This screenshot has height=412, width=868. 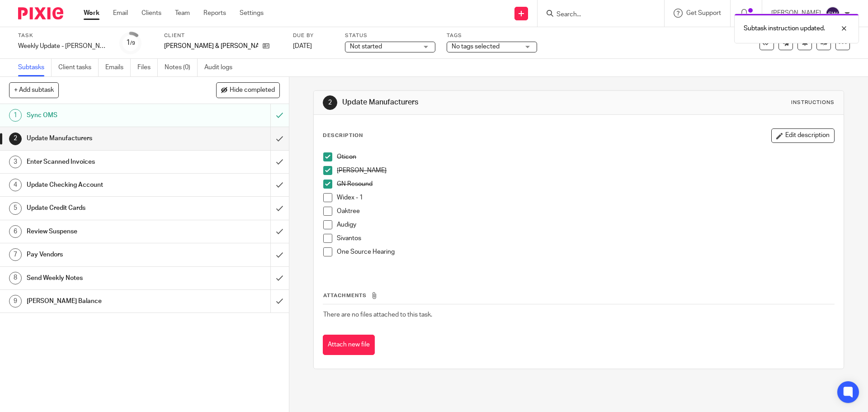 I want to click on button: Attach new file, so click(x=348, y=344).